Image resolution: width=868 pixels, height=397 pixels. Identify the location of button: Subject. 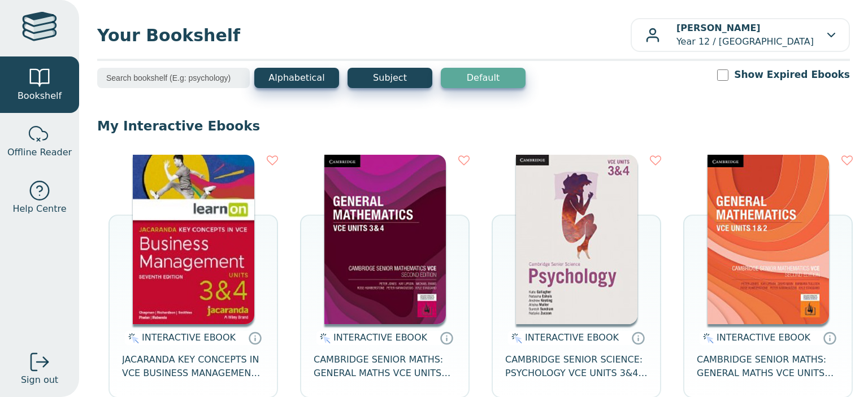
(390, 78).